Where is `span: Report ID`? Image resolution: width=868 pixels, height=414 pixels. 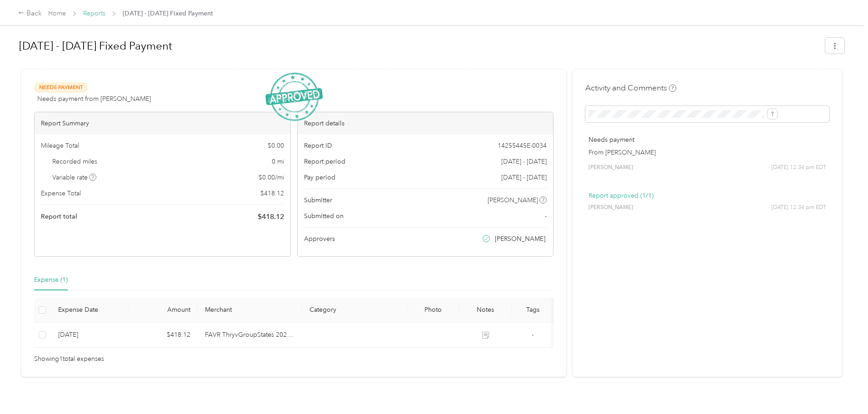 span: Report ID is located at coordinates (318, 145).